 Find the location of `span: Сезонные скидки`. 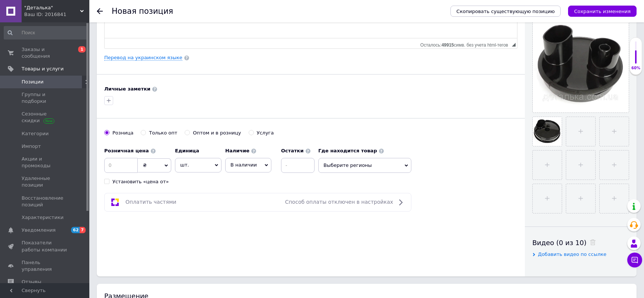

span: Сезонные скидки is located at coordinates (45, 117).